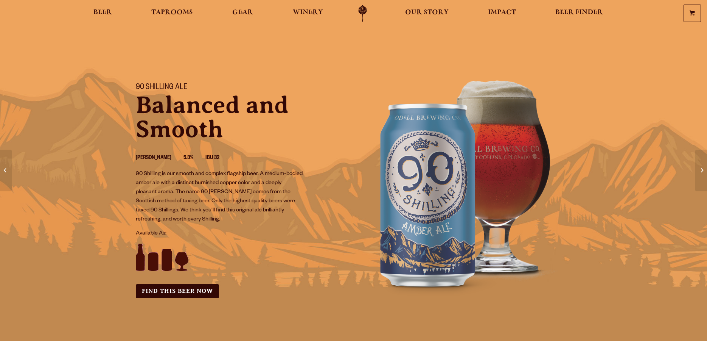 The height and width of the screenshot is (341, 707). Describe the element at coordinates (579, 12) in the screenshot. I see `span: Beer Finder` at that location.